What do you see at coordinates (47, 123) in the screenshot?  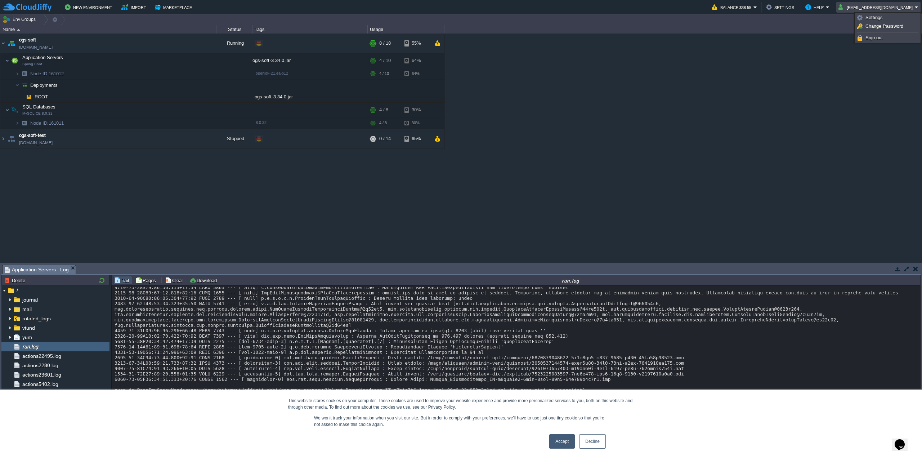 I see `span: 161011` at bounding box center [47, 123].